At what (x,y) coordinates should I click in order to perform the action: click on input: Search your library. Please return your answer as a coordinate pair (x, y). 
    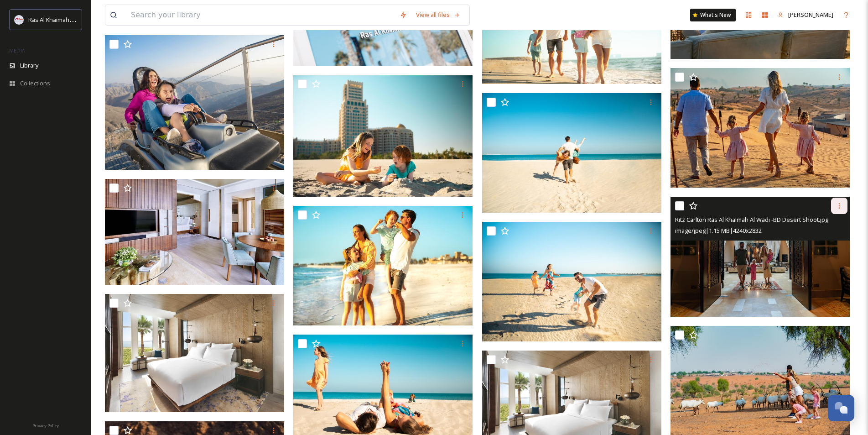
    Looking at the image, I should click on (261, 15).